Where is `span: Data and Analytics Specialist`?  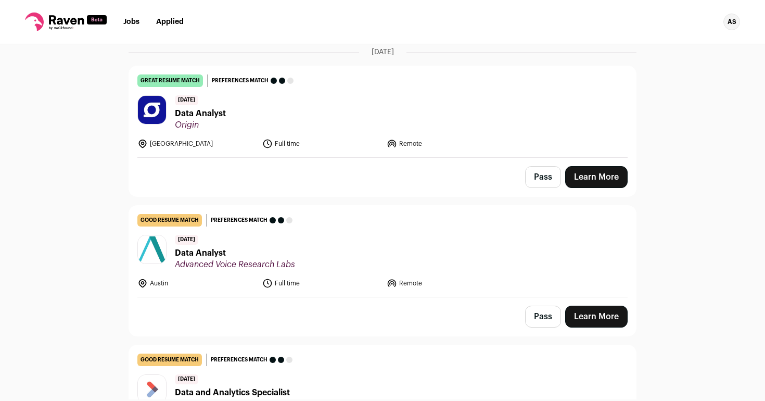
span: Data and Analytics Specialist is located at coordinates (232, 393).